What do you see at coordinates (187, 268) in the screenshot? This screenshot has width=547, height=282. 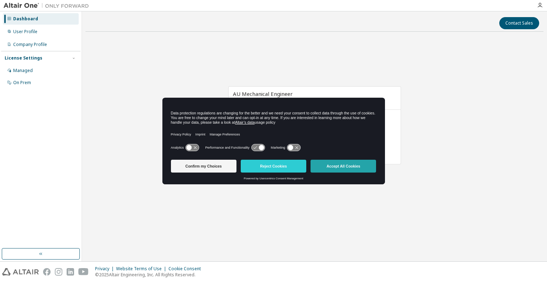 I see `div: Cookie Consent` at bounding box center [187, 268].